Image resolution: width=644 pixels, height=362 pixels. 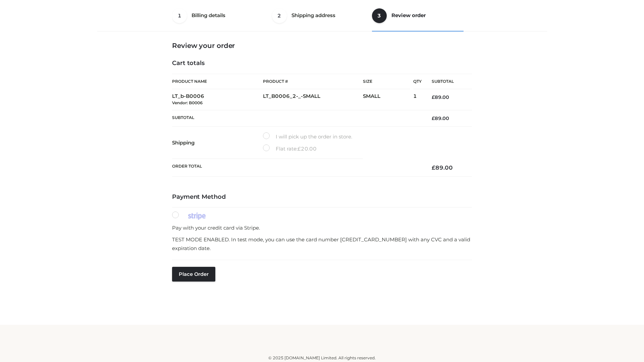 What do you see at coordinates (217, 143) in the screenshot?
I see `th: Shipping` at bounding box center [217, 143].